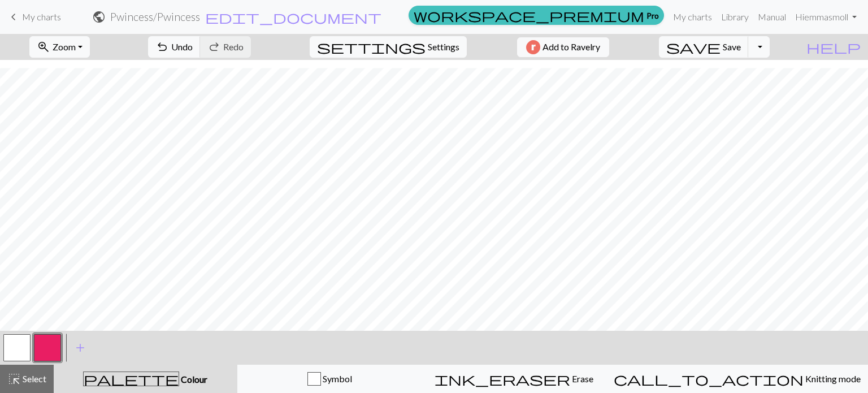 The width and height of the screenshot is (868, 393). I want to click on span: Erase, so click(582, 378).